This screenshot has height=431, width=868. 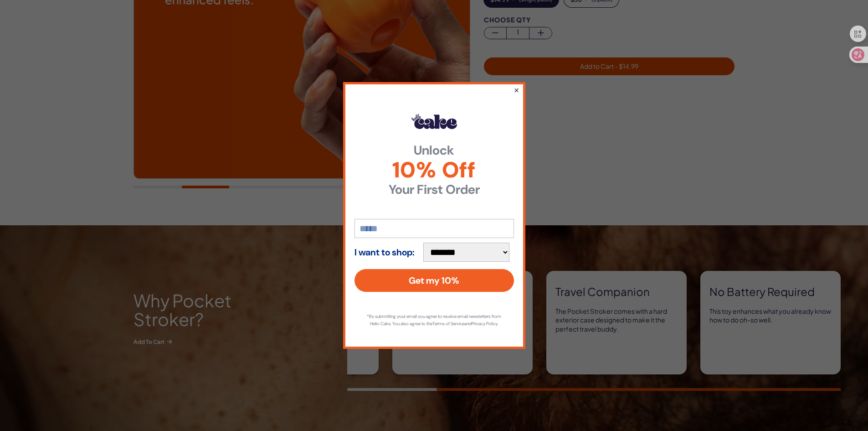 I want to click on strong: Unlock, so click(x=434, y=150).